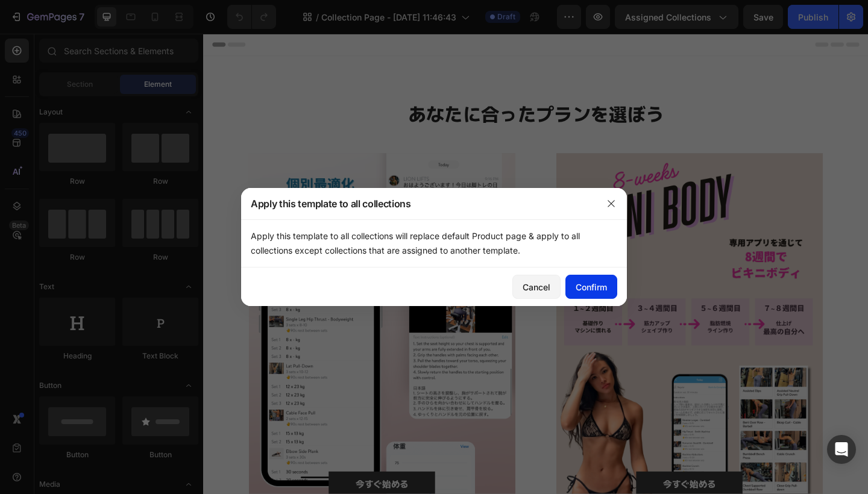  I want to click on button: Confirm, so click(592, 287).